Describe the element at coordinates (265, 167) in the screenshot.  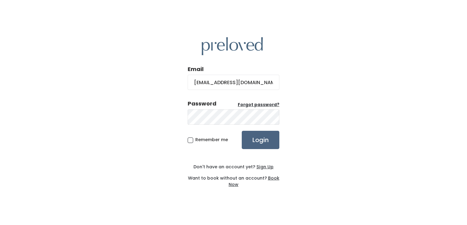
I see `u: Sign Up` at that location.